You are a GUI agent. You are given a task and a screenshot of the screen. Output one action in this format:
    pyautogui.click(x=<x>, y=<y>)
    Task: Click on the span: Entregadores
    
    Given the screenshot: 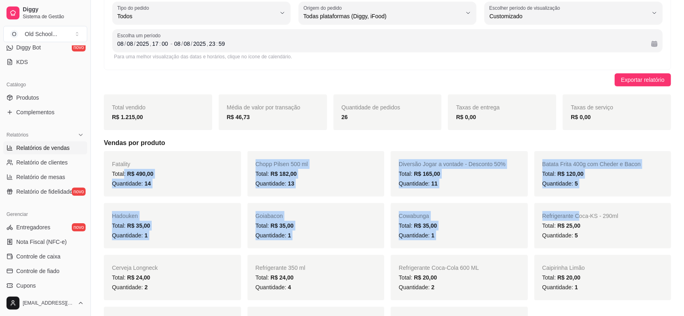 What is the action you would take?
    pyautogui.click(x=33, y=228)
    